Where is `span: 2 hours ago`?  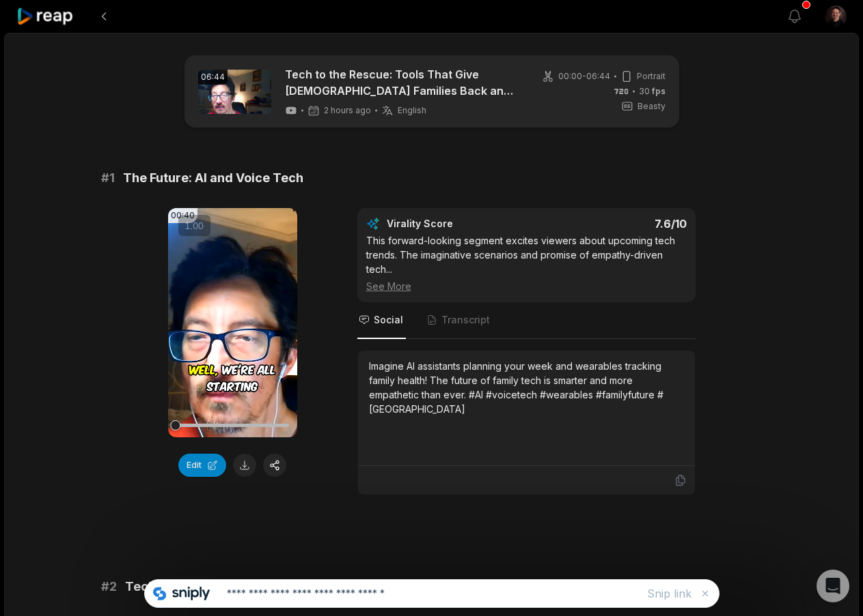
span: 2 hours ago is located at coordinates (347, 111).